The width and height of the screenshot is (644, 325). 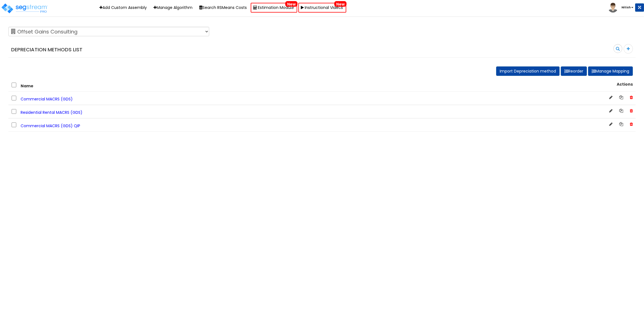 What do you see at coordinates (625, 84) in the screenshot?
I see `strong: Actions` at bounding box center [625, 84].